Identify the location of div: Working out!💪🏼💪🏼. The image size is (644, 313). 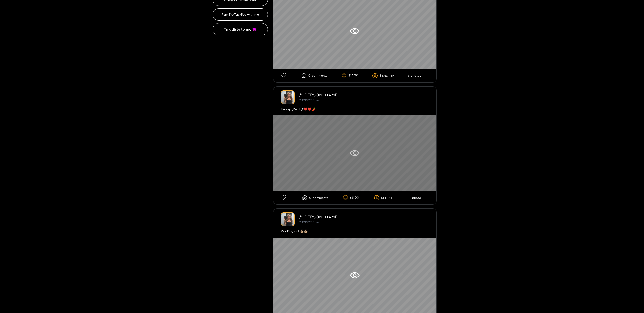
(355, 231).